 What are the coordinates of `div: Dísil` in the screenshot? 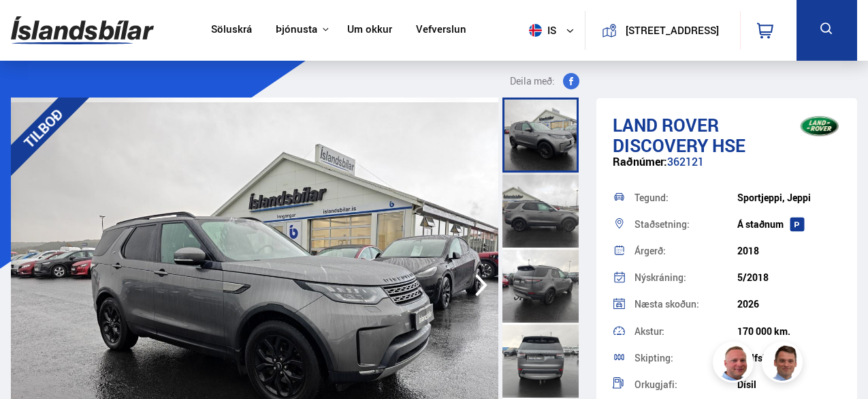 It's located at (789, 384).